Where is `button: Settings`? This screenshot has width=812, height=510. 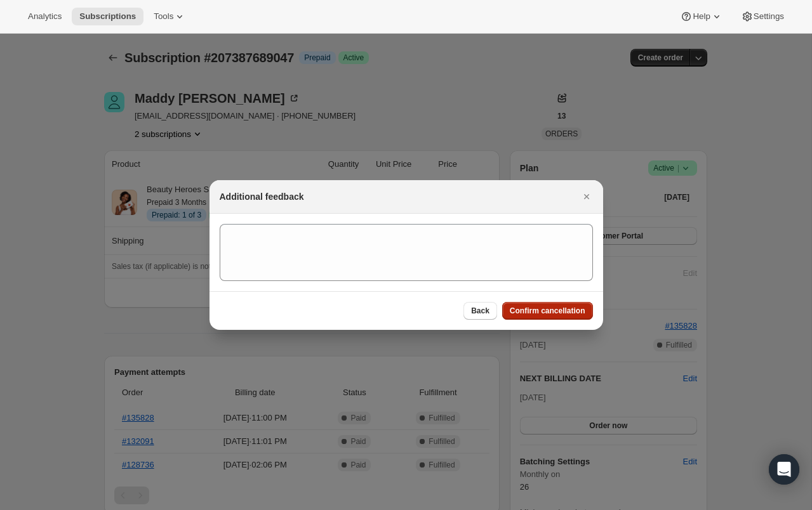
button: Settings is located at coordinates (762, 16).